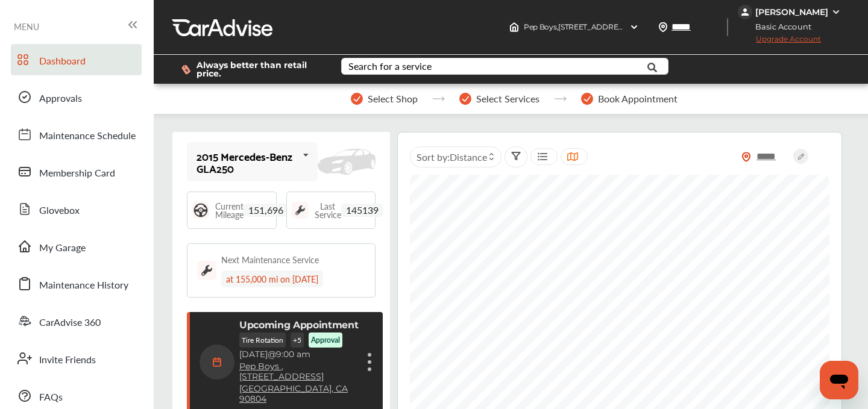 This screenshot has height=409, width=868. I want to click on span: 9:00 am, so click(293, 354).